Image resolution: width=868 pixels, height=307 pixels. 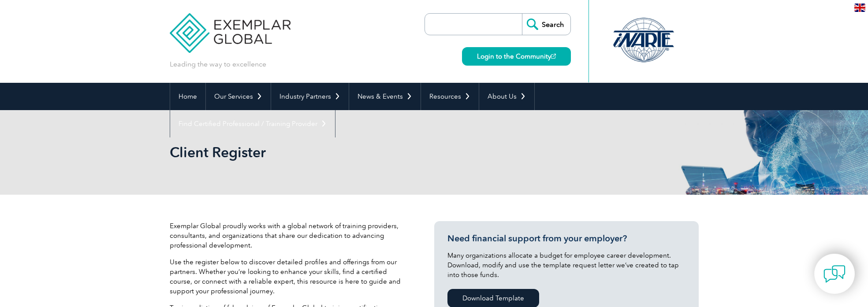 What do you see at coordinates (218, 64) in the screenshot?
I see `p: Leading the way to excellence` at bounding box center [218, 64].